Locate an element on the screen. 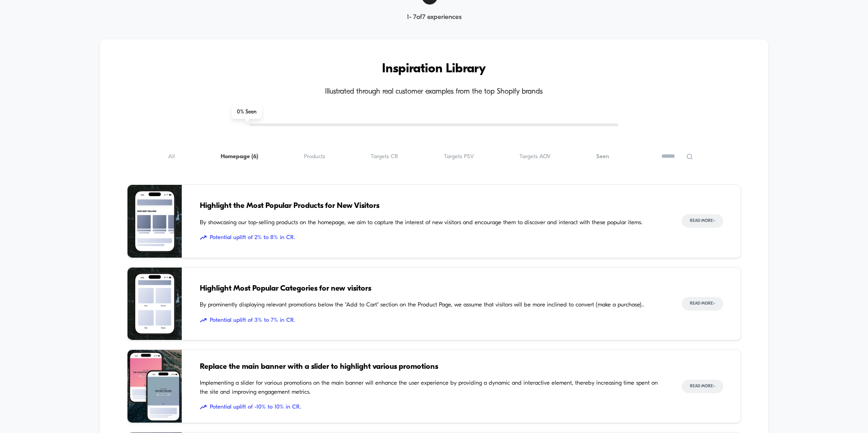 The width and height of the screenshot is (868, 433). span: Highlight the Most Popular Products for New Visitors is located at coordinates (432, 206).